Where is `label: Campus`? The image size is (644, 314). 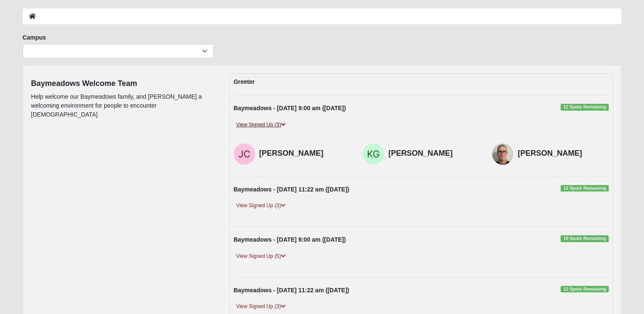
label: Campus is located at coordinates (34, 37).